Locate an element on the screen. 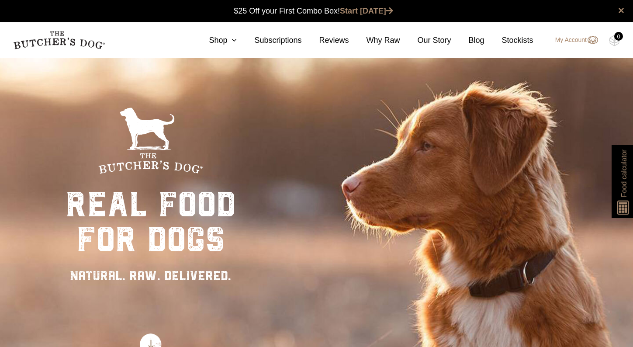 The height and width of the screenshot is (347, 633). a: Blog is located at coordinates (468, 40).